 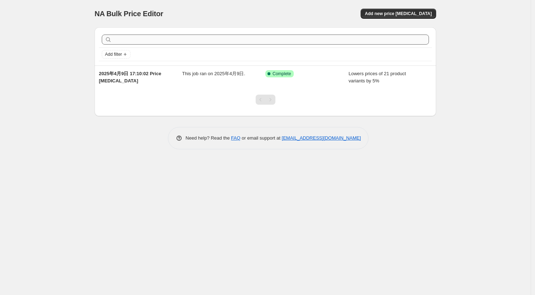 I want to click on nav: Pagination, so click(x=265, y=100).